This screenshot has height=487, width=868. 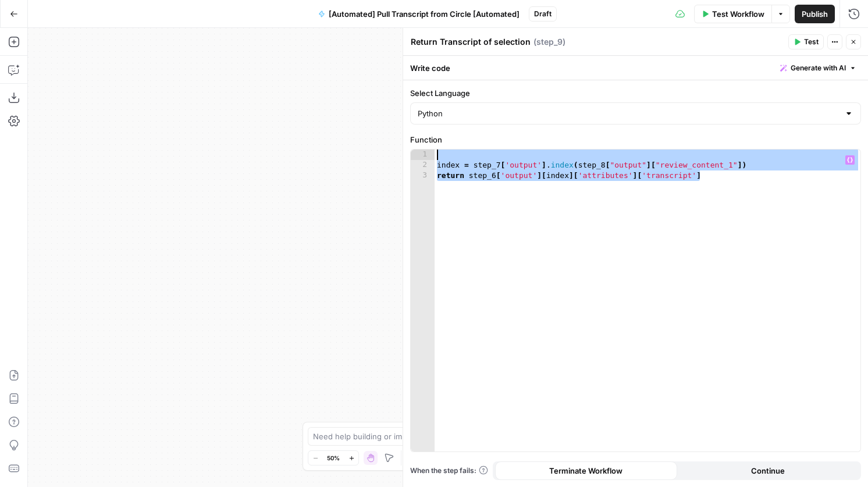 I want to click on button: [Automated] Pull Transcript from Circle [Automated], so click(x=419, y=14).